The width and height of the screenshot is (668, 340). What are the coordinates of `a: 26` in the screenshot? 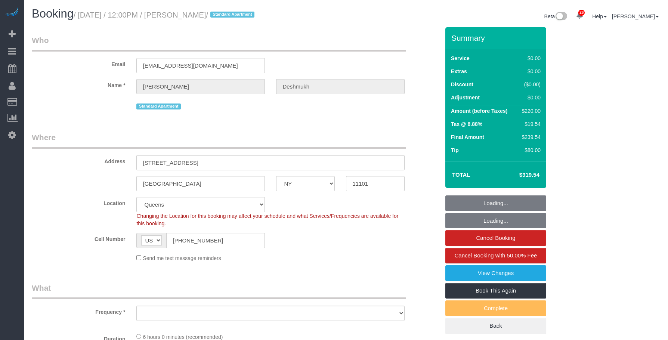 It's located at (579, 16).